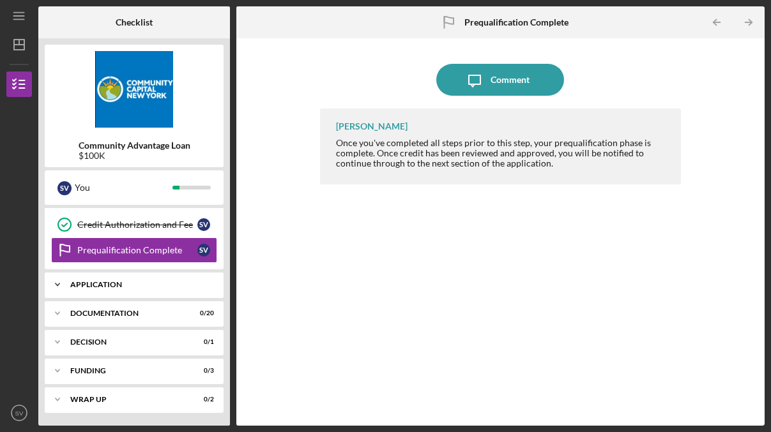 Image resolution: width=771 pixels, height=432 pixels. What do you see at coordinates (134, 156) in the screenshot?
I see `div: $100K` at bounding box center [134, 156].